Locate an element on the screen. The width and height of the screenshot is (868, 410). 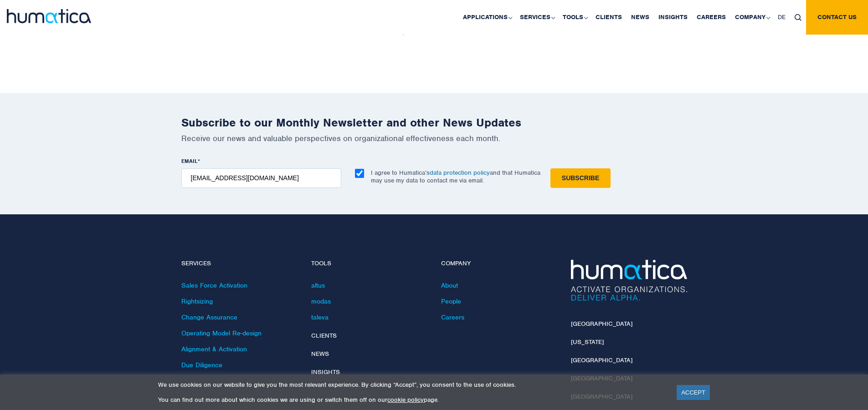
h2: Subscribe to our Monthly Newsletter and other News Updates is located at coordinates (434, 122).